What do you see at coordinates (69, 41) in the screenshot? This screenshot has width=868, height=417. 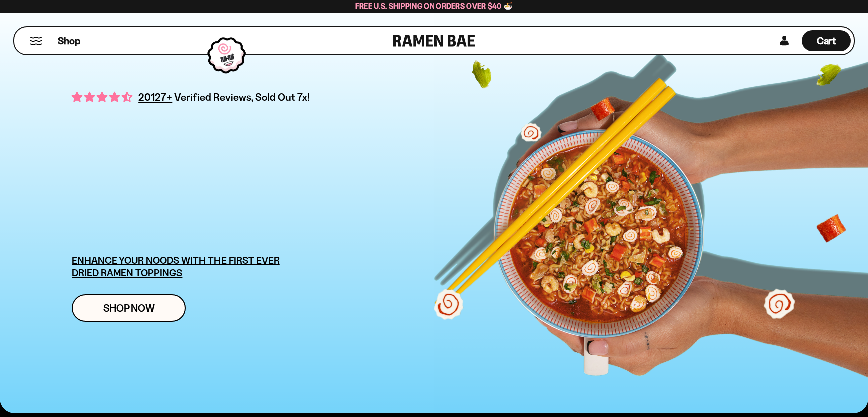 I see `a: Shop` at bounding box center [69, 41].